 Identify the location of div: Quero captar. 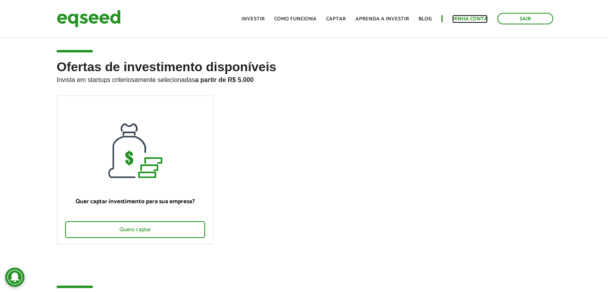
(135, 229).